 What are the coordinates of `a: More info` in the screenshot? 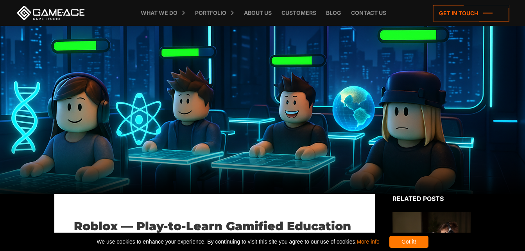 It's located at (368, 242).